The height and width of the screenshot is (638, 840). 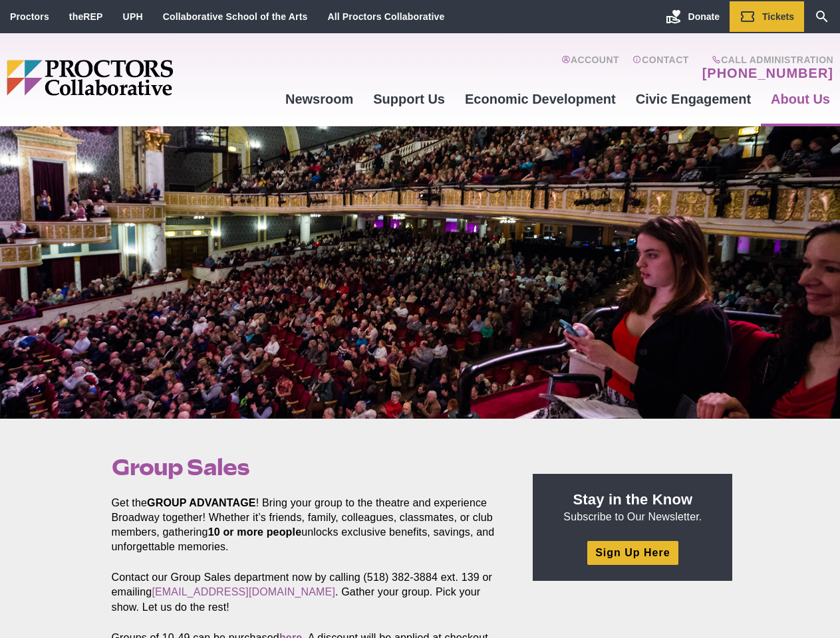 I want to click on a: Tickets, so click(x=767, y=16).